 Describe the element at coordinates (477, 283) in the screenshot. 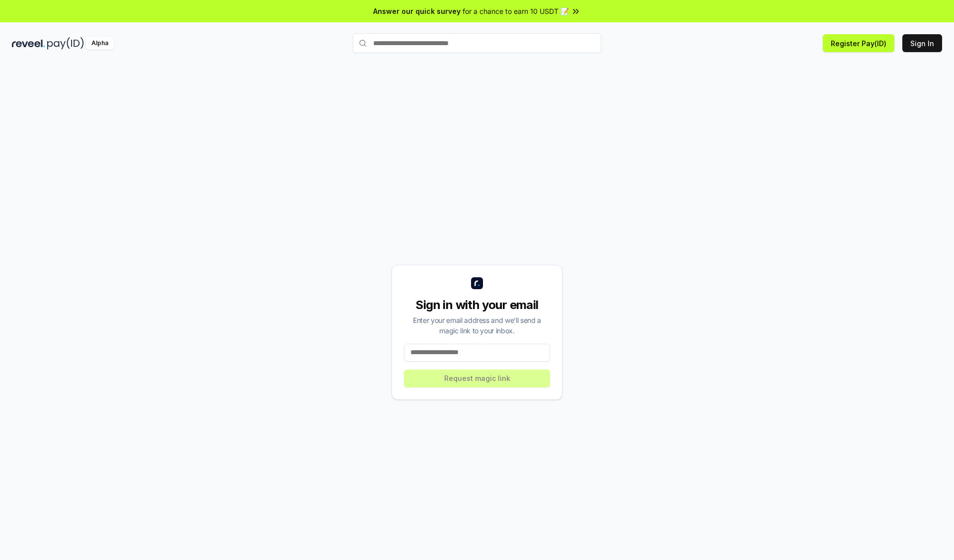

I see `img: logo_small` at that location.